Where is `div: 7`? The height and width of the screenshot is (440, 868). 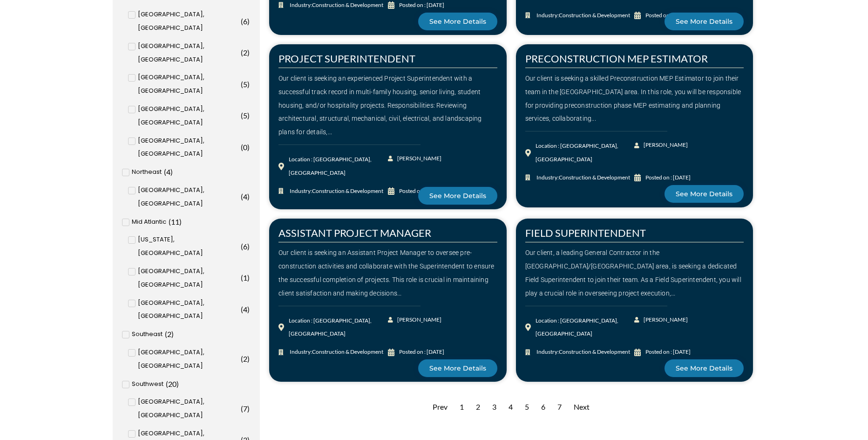
div: 7 is located at coordinates (559, 407).